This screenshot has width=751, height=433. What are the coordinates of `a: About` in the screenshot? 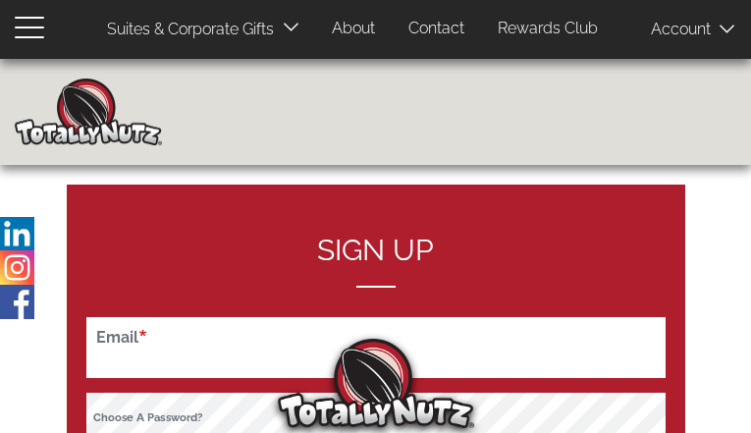 It's located at (354, 28).